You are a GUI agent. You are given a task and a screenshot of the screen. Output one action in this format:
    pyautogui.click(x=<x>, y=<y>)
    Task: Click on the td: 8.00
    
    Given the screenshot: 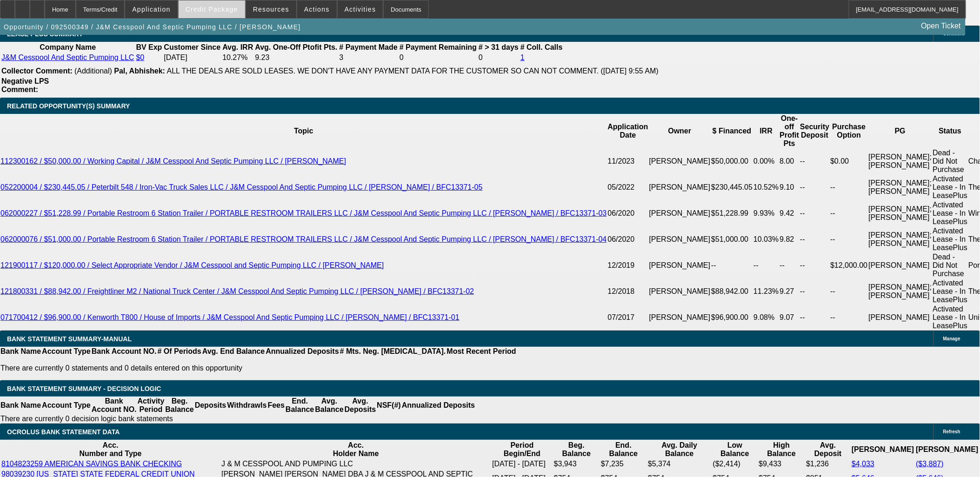 What is the action you would take?
    pyautogui.click(x=790, y=161)
    